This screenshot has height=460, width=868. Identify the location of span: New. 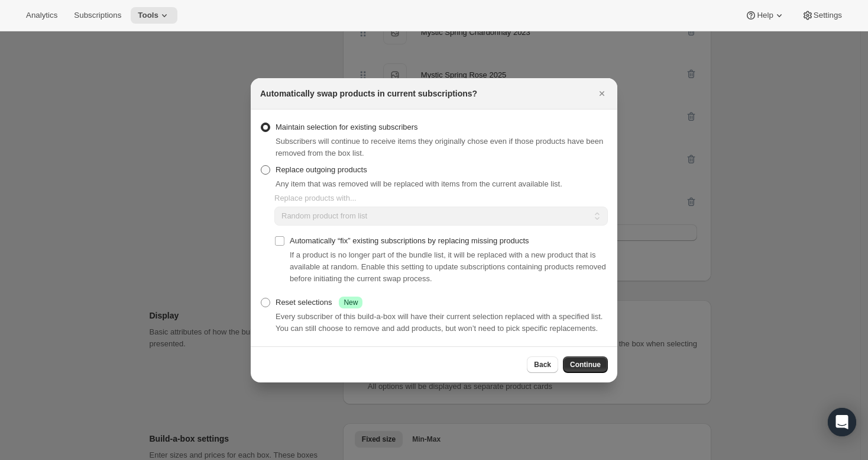
(351, 302).